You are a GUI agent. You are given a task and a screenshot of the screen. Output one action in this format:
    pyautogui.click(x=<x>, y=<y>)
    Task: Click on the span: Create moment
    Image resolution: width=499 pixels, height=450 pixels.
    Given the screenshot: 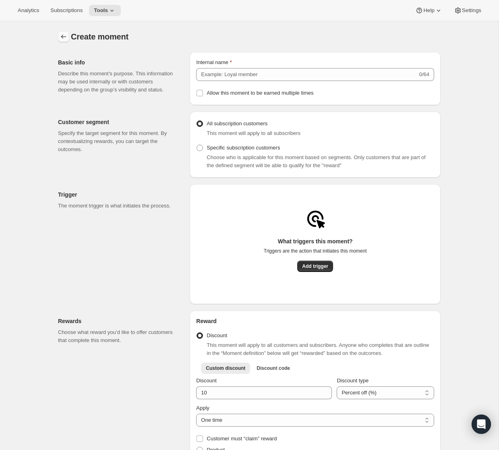 What is the action you would take?
    pyautogui.click(x=100, y=37)
    